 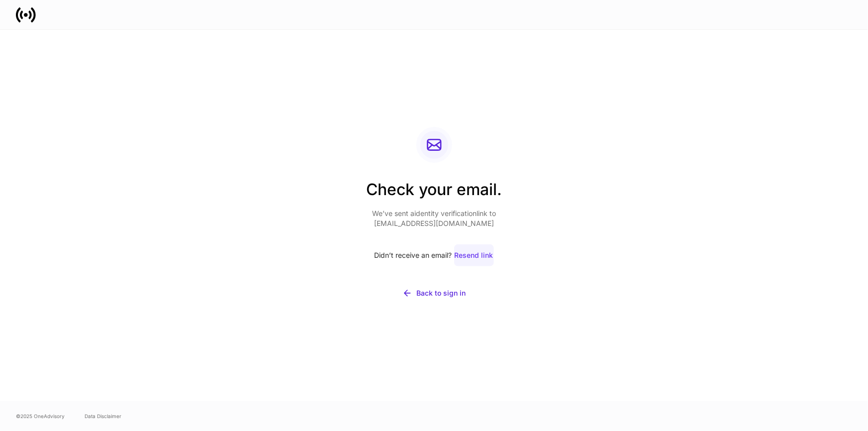 What do you see at coordinates (474, 255) in the screenshot?
I see `div: Resend link` at bounding box center [474, 255].